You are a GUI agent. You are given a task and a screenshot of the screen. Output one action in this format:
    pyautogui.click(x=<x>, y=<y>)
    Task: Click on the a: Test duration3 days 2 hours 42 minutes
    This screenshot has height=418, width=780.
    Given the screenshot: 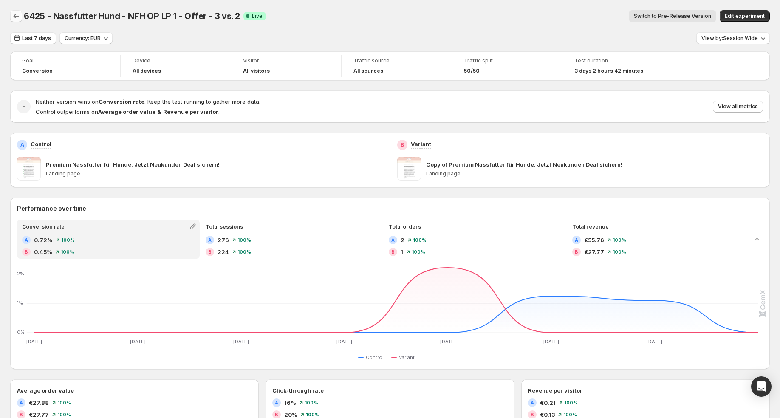 What is the action you would take?
    pyautogui.click(x=618, y=66)
    